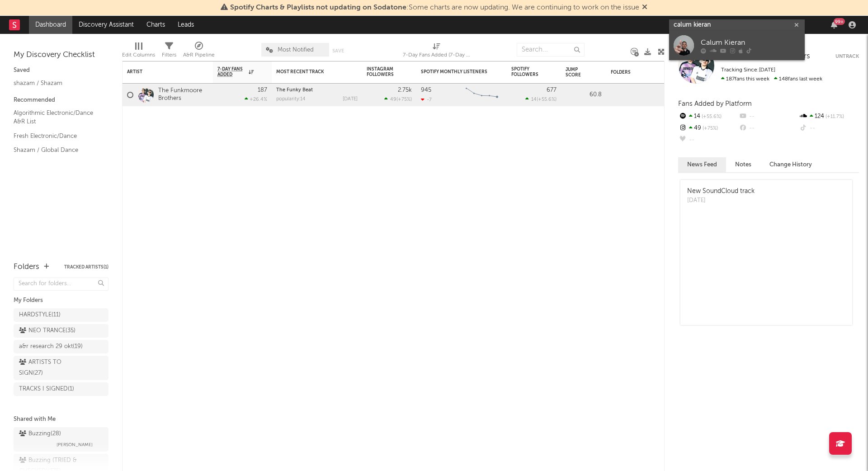 The width and height of the screenshot is (868, 471). Describe the element at coordinates (527, 72) in the screenshot. I see `div: Spotify Followers` at that location.